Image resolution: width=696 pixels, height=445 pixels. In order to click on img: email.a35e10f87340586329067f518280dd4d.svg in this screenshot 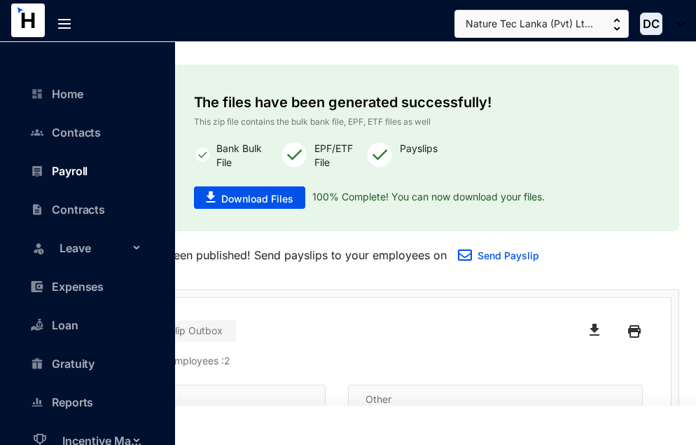, I will do `click(465, 255)`.